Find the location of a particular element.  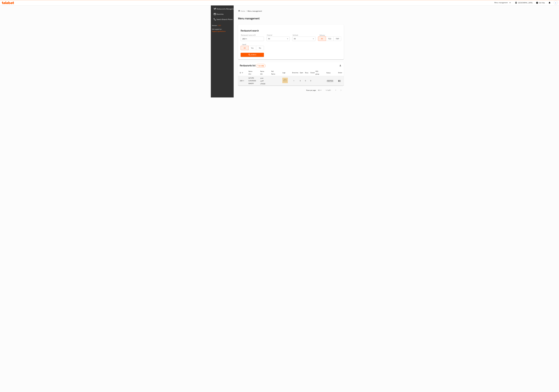

div: Menu-management is located at coordinates (501, 3).